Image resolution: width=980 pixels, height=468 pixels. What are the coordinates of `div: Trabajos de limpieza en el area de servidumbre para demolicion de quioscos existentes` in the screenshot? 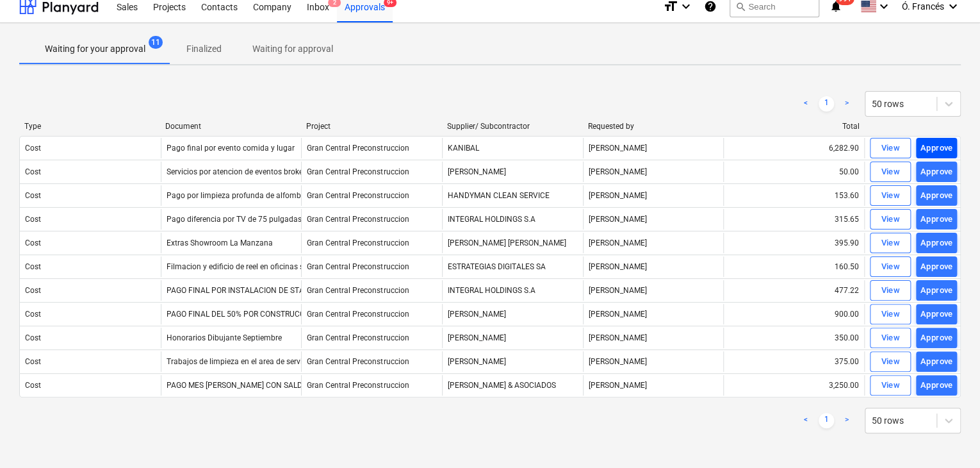 It's located at (317, 361).